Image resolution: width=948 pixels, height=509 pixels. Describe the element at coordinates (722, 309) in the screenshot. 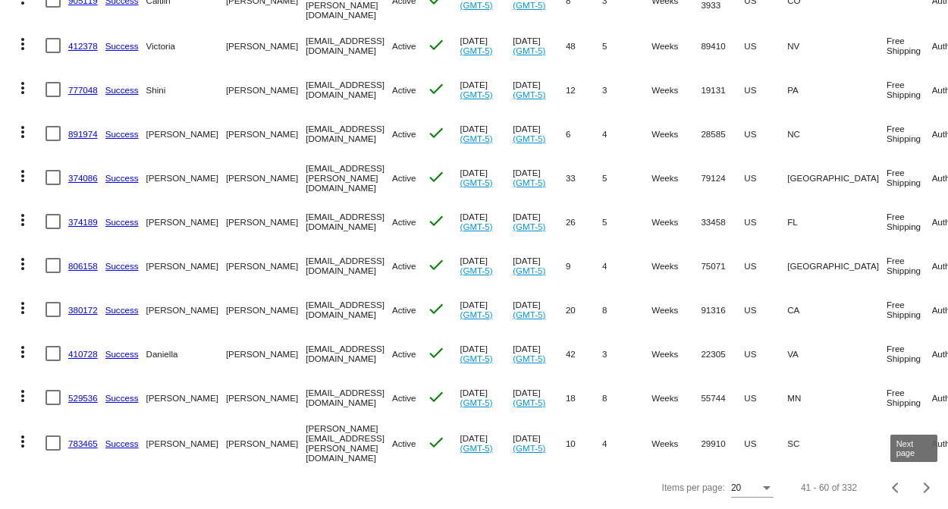

I see `mat-cell: 91316` at that location.